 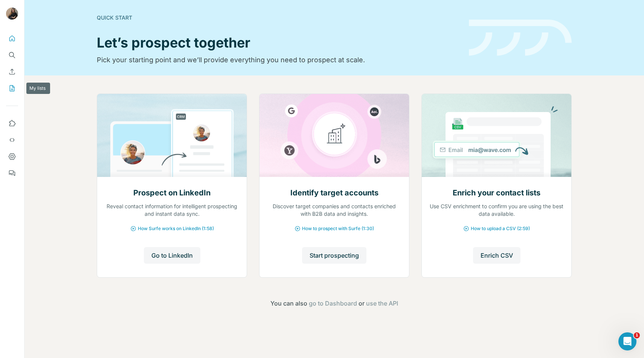 What do you see at coordinates (12, 55) in the screenshot?
I see `button: Search` at bounding box center [12, 55].